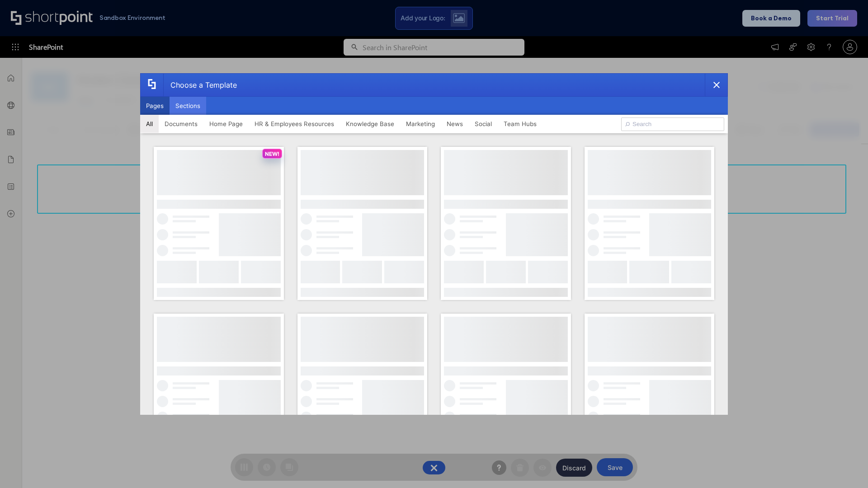 The width and height of the screenshot is (868, 488). I want to click on div: Choose a Template, so click(200, 85).